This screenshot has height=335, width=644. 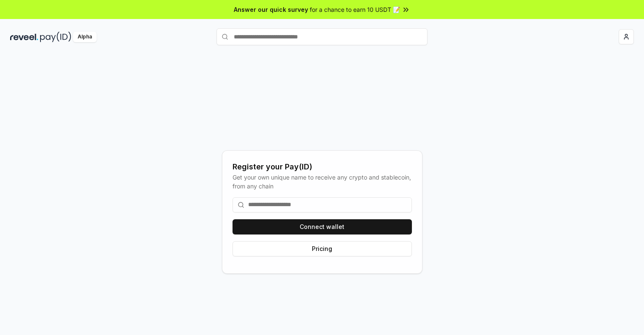 I want to click on div: Alpha, so click(x=85, y=36).